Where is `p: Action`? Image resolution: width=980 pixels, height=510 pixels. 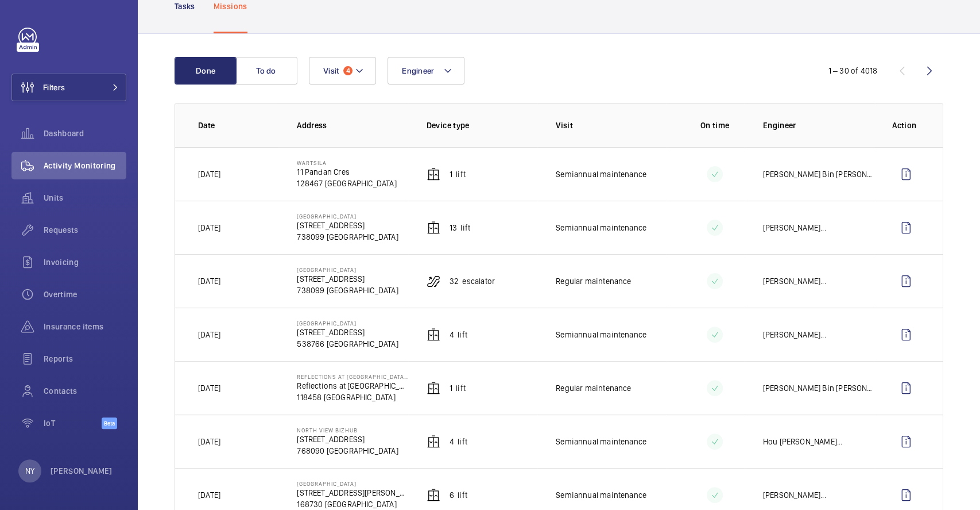 p: Action is located at coordinates (906, 126).